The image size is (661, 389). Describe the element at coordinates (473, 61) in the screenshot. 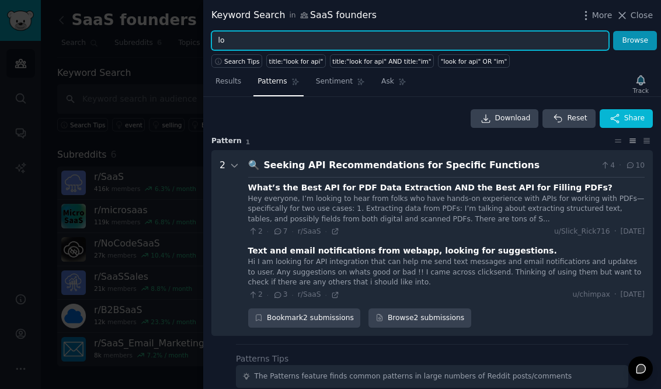

I see `a: "look for api" OR "im"` at that location.